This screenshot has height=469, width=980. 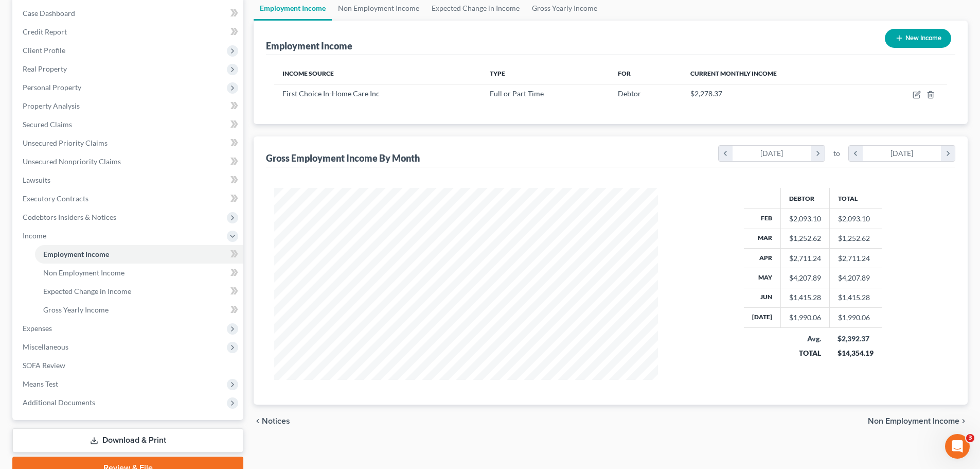 I want to click on div: $2,392.37, so click(x=856, y=339).